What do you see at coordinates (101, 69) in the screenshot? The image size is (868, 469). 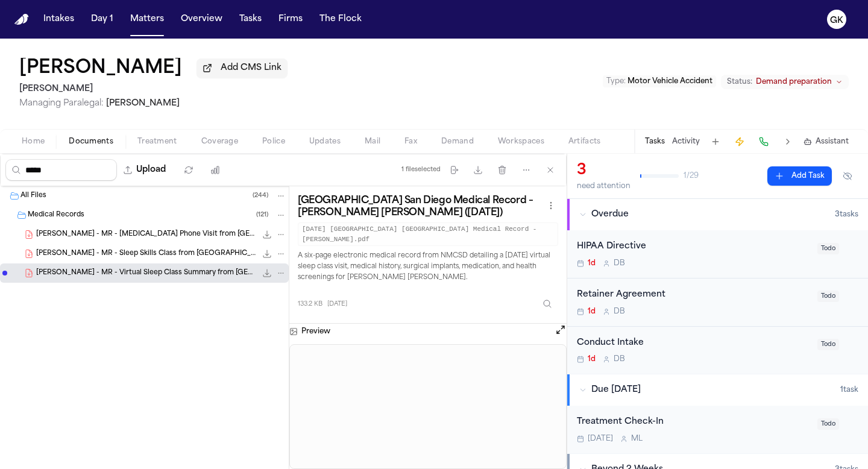 I see `button: Edit matter name` at bounding box center [101, 69].